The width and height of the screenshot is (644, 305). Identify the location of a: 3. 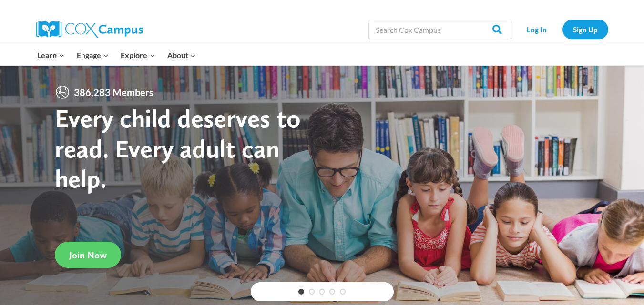
(323, 292).